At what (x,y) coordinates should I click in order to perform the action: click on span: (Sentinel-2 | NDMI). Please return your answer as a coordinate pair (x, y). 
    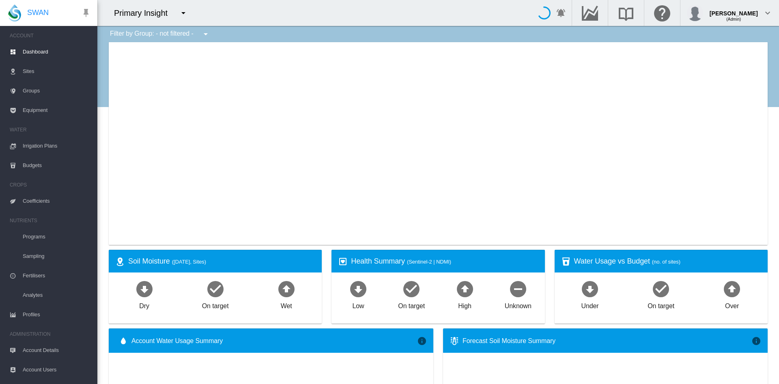
    Looking at the image, I should click on (429, 262).